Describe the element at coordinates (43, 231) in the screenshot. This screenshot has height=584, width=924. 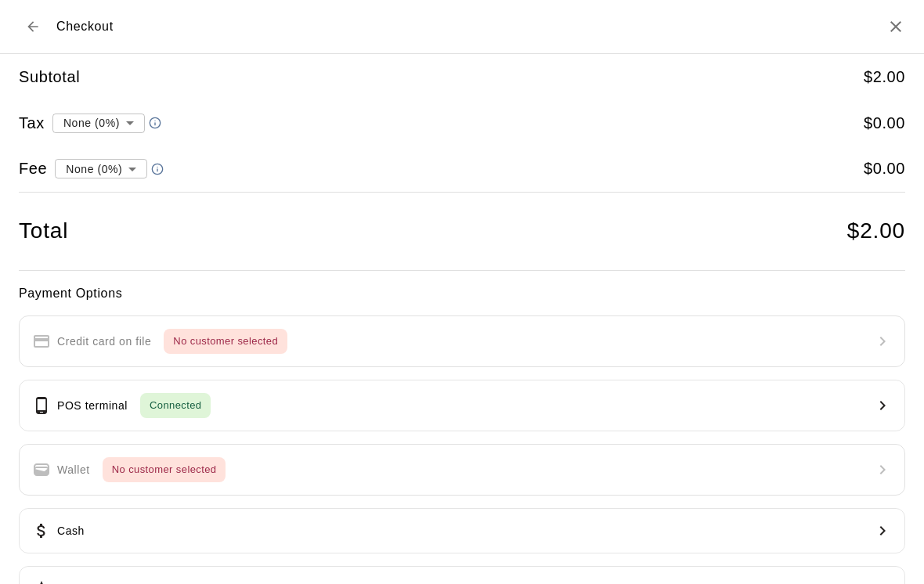
I see `h4: Total` at that location.